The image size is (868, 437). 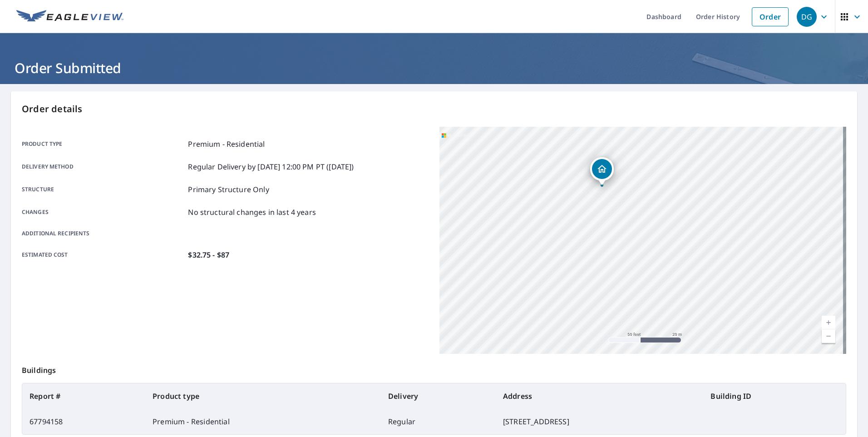 What do you see at coordinates (228, 189) in the screenshot?
I see `p: Primary Structure Only` at bounding box center [228, 189].